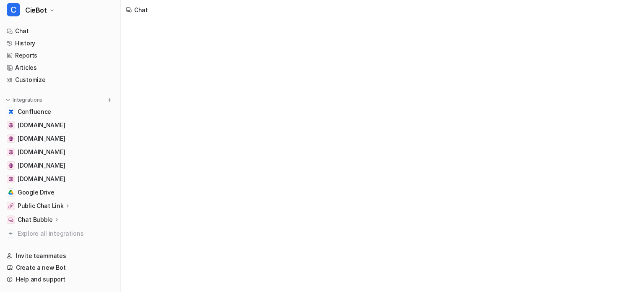 This screenshot has width=644, height=292. I want to click on img: Chat Bubble, so click(11, 220).